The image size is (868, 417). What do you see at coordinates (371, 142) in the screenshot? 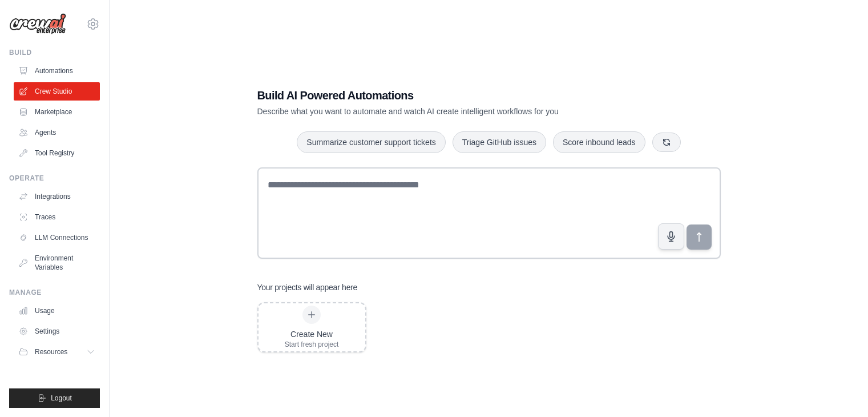
I see `button: Summarize customer support tickets` at bounding box center [371, 142].